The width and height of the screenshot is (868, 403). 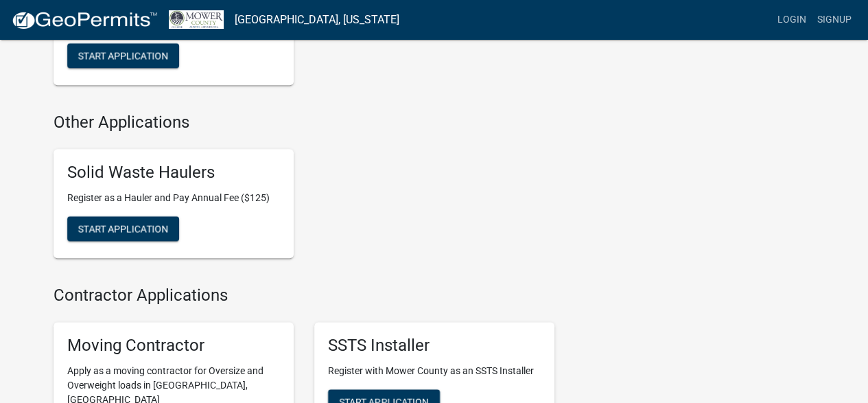 I want to click on h4: Other Applications, so click(x=304, y=122).